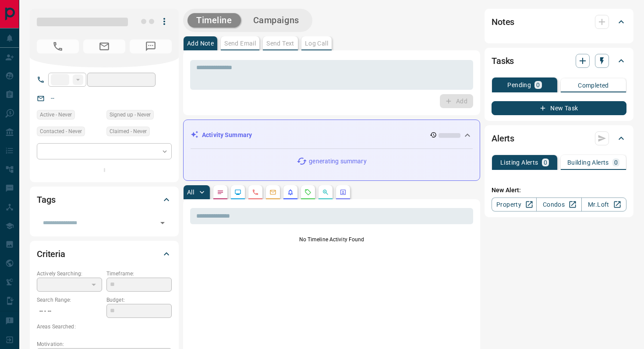 Image resolution: width=644 pixels, height=349 pixels. I want to click on p: No Timeline Activity Found, so click(332, 239).